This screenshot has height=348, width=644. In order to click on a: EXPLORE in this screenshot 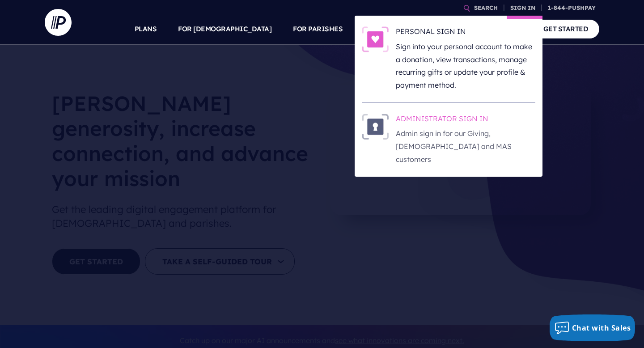, I will do `click(441, 29)`.